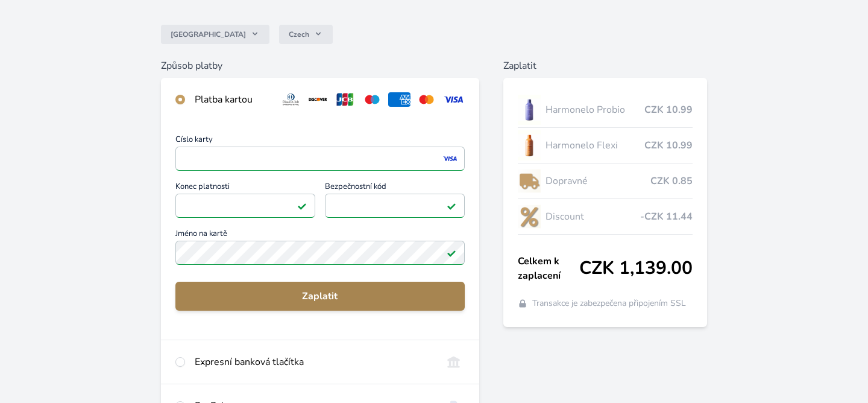 This screenshot has width=868, height=403. What do you see at coordinates (453, 362) in the screenshot?
I see `img: onlineBanking_CZ.svg` at bounding box center [453, 362].